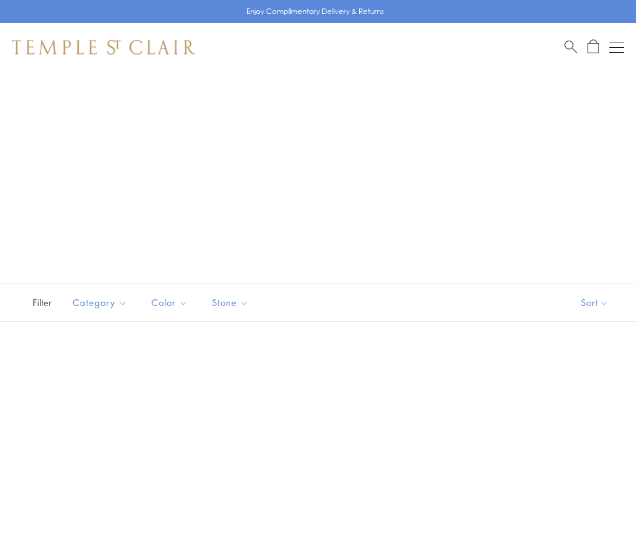  I want to click on button: Open navigation, so click(617, 47).